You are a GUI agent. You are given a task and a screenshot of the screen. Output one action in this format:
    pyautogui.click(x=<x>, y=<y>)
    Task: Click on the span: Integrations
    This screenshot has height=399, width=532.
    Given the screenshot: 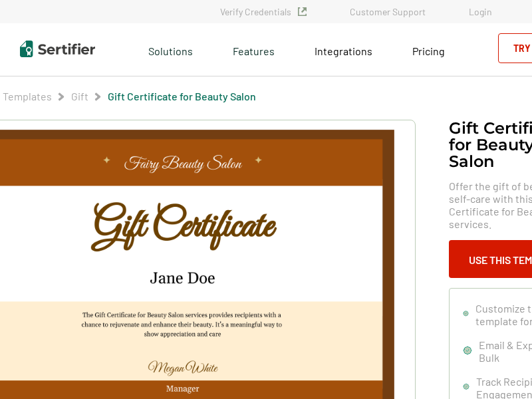 What is the action you would take?
    pyautogui.click(x=343, y=50)
    